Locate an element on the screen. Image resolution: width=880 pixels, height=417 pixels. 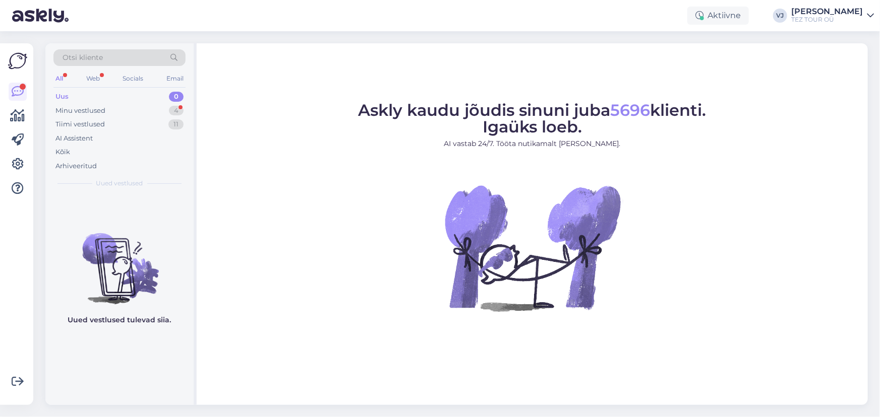
div: Socials is located at coordinates (133, 79).